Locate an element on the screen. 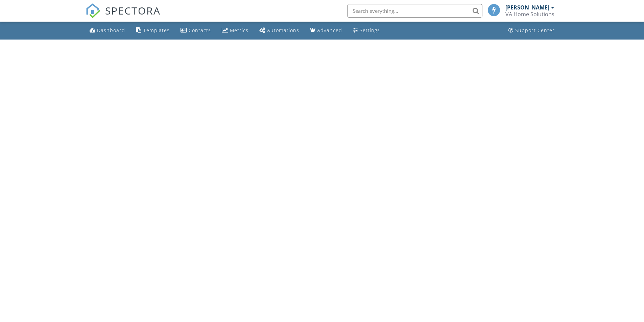 The image size is (644, 322). div: Dashboard is located at coordinates (111, 30).